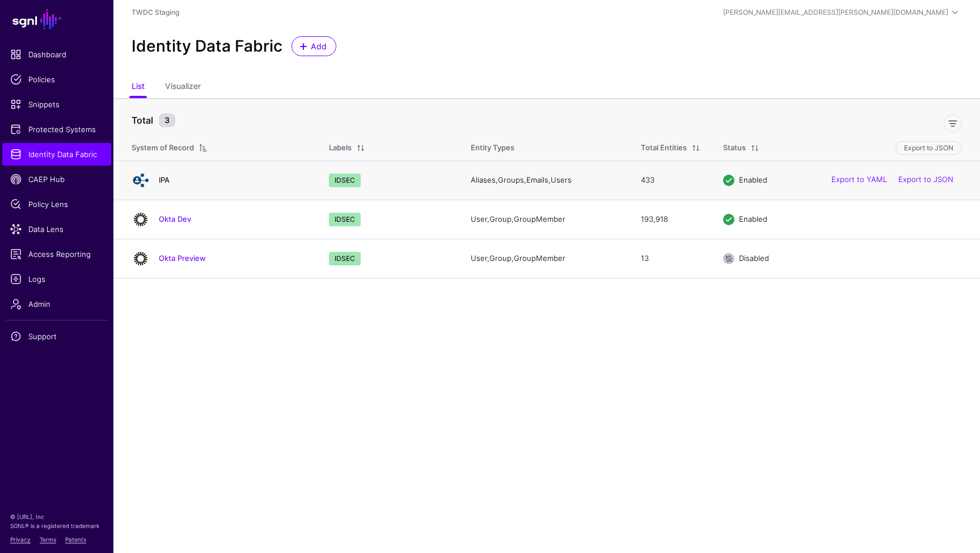  I want to click on span: CAEP Hub, so click(57, 179).